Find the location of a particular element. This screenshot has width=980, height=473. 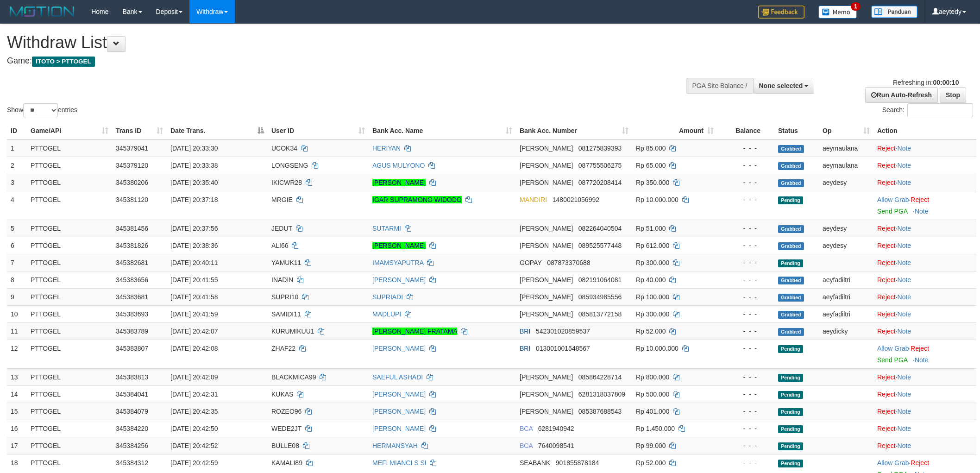

span: BRI is located at coordinates (525, 331).